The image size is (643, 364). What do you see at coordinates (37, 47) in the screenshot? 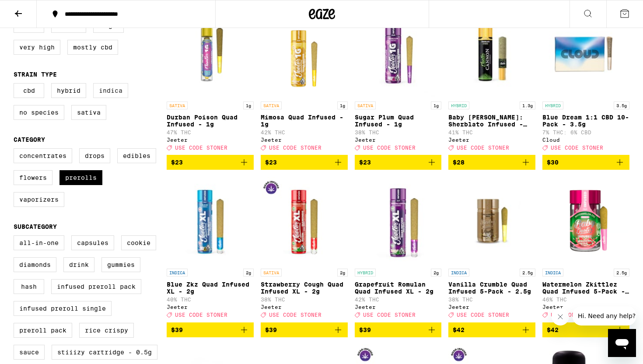
I see `label: Very High` at bounding box center [37, 47].